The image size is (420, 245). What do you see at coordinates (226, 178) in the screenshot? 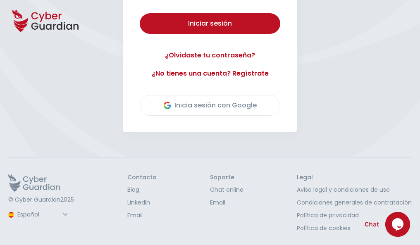
I see `h3: Soporte` at bounding box center [226, 178].